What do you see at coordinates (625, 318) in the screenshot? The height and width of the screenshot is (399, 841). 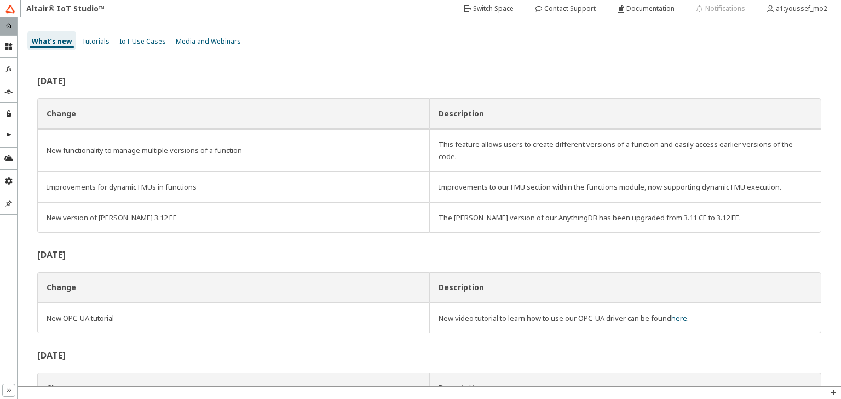 I see `div: New video tutorial to learn how to use our OPC-UA driver can be found .` at bounding box center [625, 318].